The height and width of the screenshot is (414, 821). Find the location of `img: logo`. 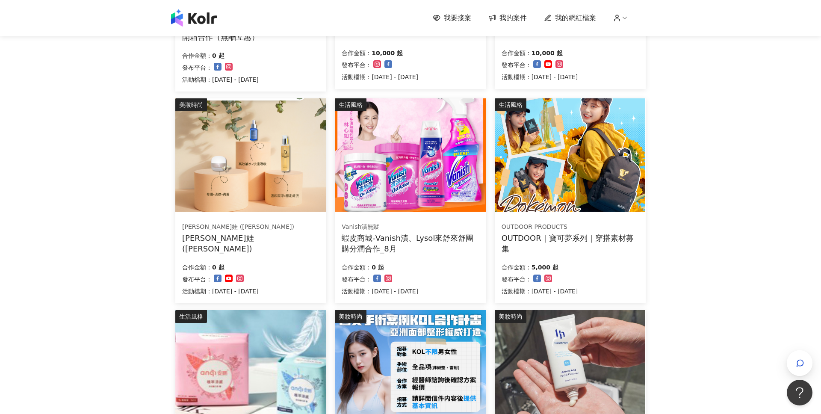

img: logo is located at coordinates (194, 18).